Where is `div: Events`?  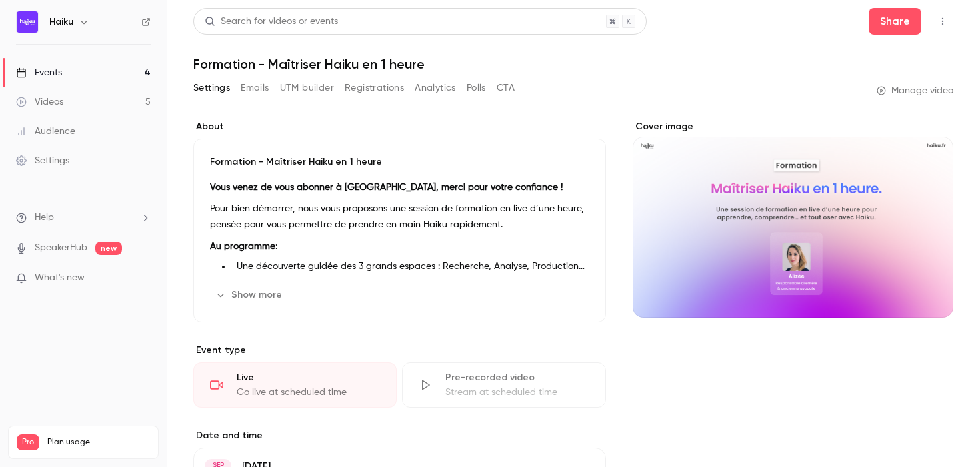
div: Events is located at coordinates (38, 73).